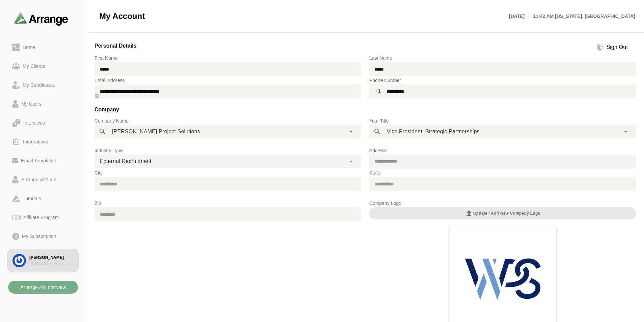 Image resolution: width=644 pixels, height=322 pixels. What do you see at coordinates (228, 121) in the screenshot?
I see `p: Company Name` at bounding box center [228, 121].